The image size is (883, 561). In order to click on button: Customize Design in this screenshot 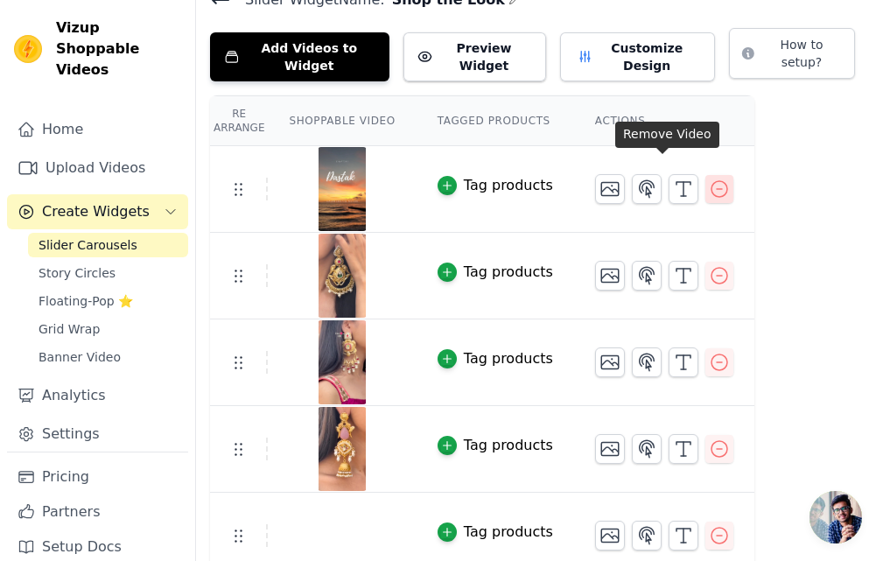, I will do `click(638, 57)`.